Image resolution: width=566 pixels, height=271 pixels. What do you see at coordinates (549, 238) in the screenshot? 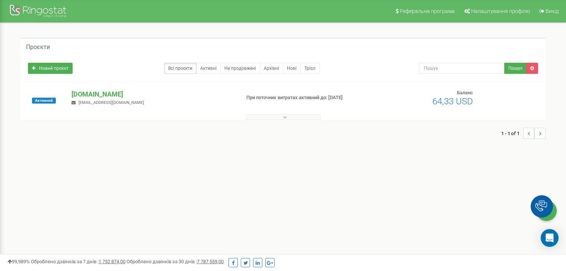
I see `div: Open Intercom Messenger` at bounding box center [549, 238].